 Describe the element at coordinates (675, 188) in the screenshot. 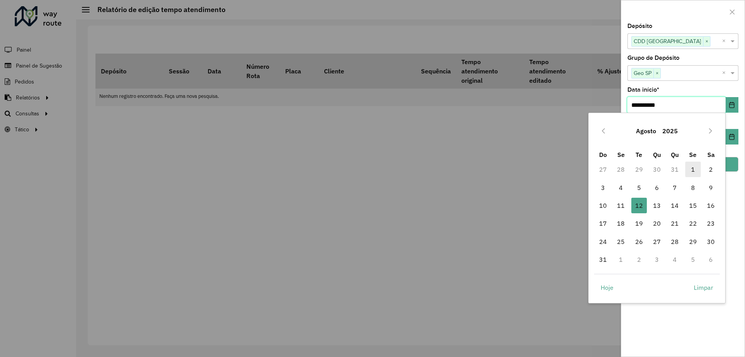

I see `td: 7` at that location.